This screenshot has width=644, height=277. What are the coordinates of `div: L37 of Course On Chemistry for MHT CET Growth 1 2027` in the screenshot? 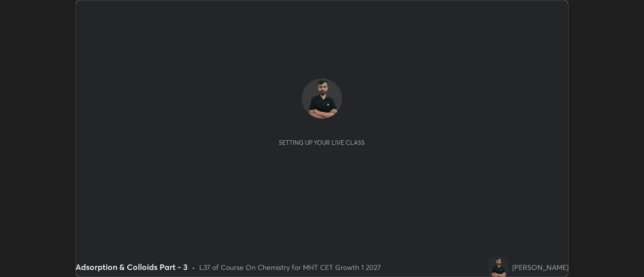 It's located at (290, 267).